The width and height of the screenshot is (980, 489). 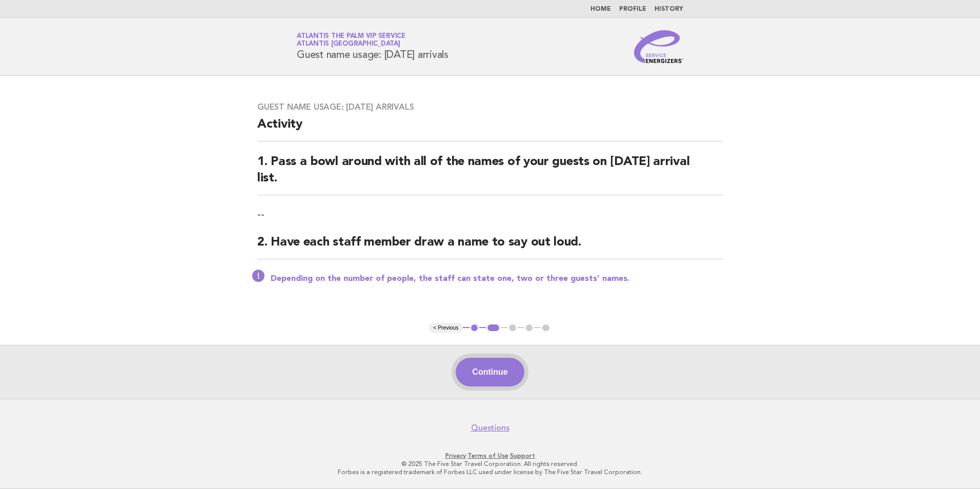 I want to click on button: 2, so click(x=493, y=328).